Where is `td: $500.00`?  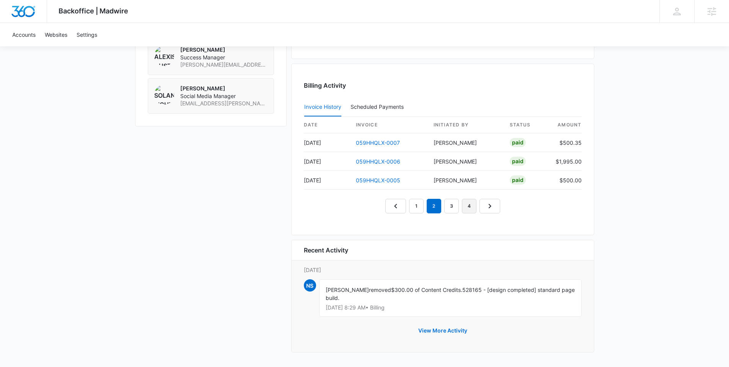
td: $500.00 is located at coordinates (566, 180).